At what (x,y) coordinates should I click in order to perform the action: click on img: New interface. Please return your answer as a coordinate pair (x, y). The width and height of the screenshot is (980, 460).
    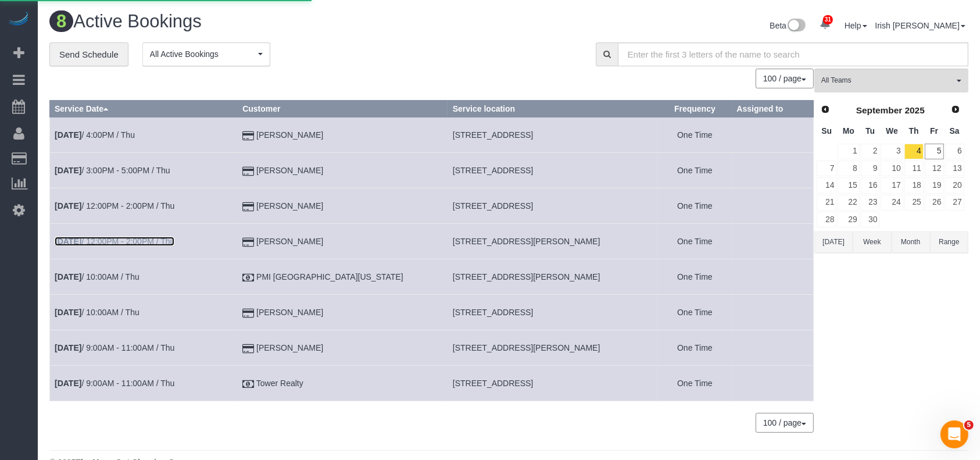
    Looking at the image, I should click on (795, 26).